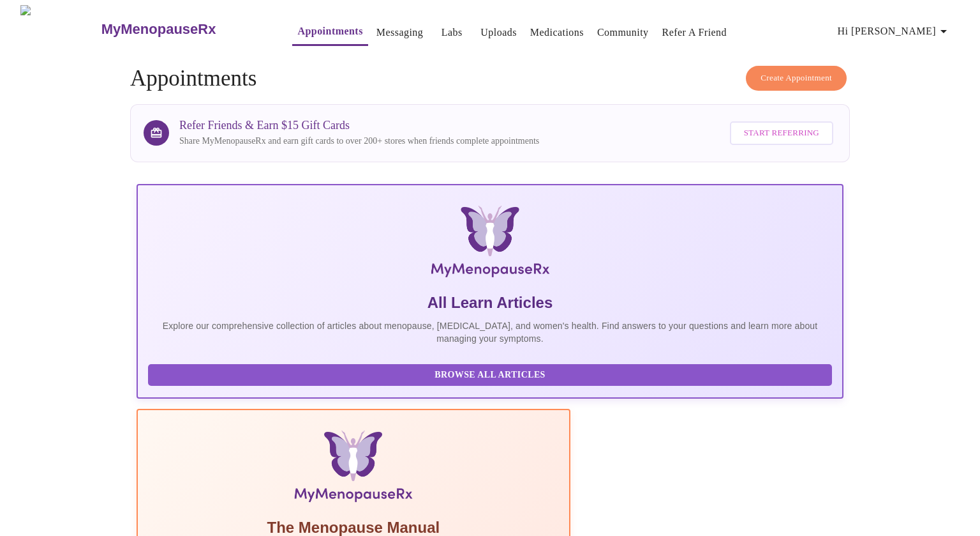 The image size is (980, 536). What do you see at coordinates (796, 78) in the screenshot?
I see `span: Create Appointment` at bounding box center [796, 78].